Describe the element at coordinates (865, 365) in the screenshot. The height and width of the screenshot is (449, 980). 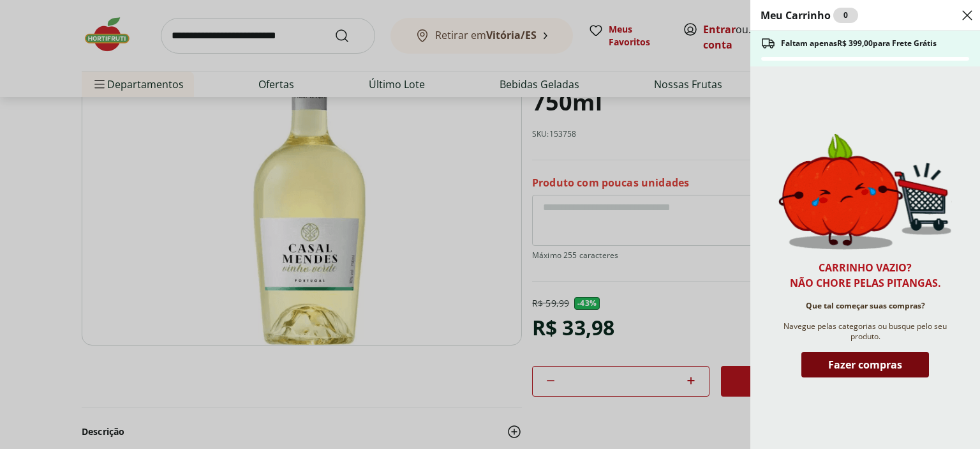
I see `span: Fazer compras` at that location.